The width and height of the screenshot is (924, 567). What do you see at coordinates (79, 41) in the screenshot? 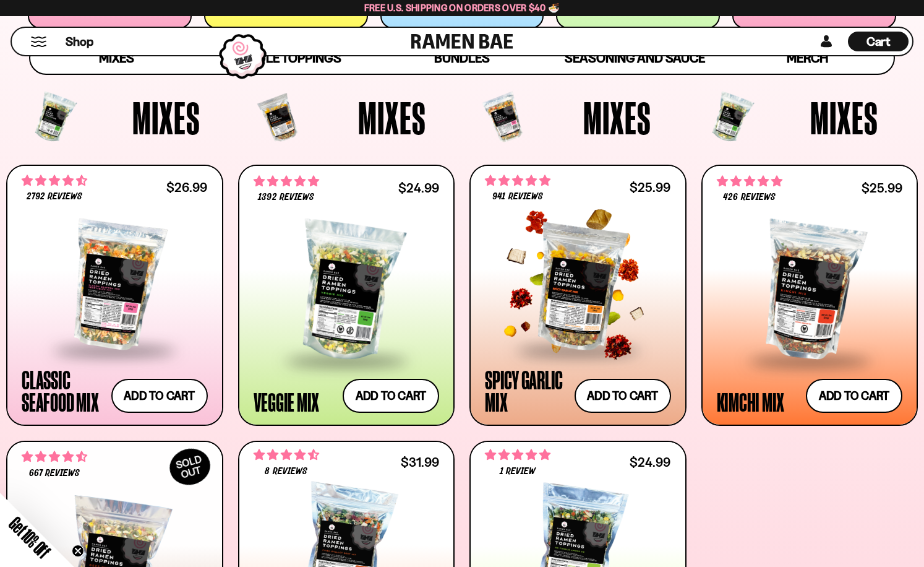
I see `a: Shop` at bounding box center [79, 41].